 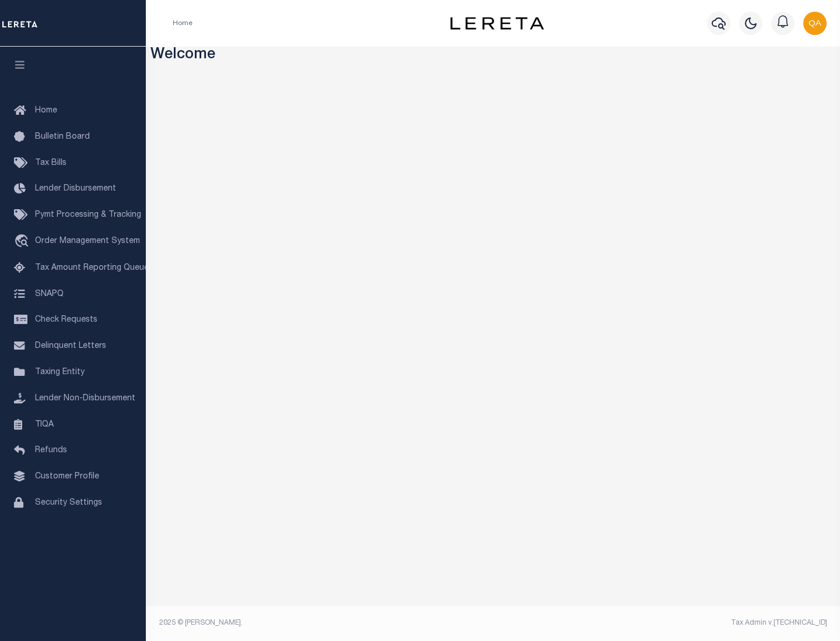 What do you see at coordinates (75, 189) in the screenshot?
I see `span: Lender Disbursement` at bounding box center [75, 189].